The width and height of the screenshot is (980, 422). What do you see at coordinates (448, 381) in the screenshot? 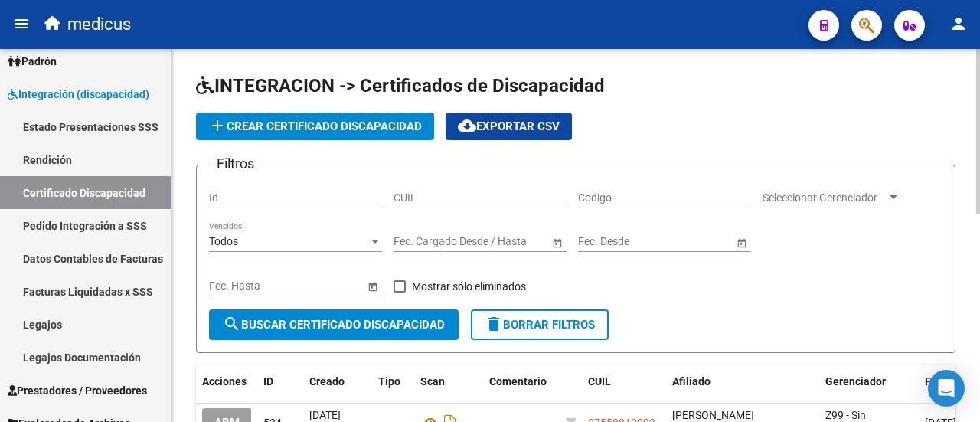
I see `datatable-header-cell: Scan` at bounding box center [448, 381].